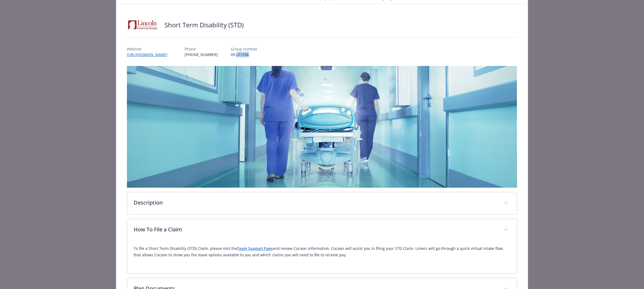 The width and height of the screenshot is (644, 289). I want to click on h2: Short Term Disability (STD), so click(204, 25).